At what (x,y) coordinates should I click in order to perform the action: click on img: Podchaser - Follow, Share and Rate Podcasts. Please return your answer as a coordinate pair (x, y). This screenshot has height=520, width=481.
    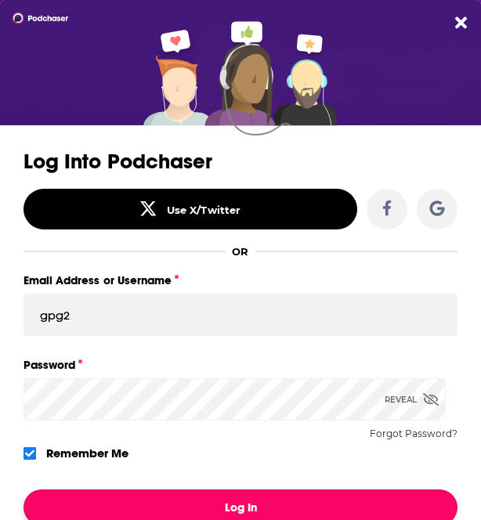
    Looking at the image, I should click on (41, 18).